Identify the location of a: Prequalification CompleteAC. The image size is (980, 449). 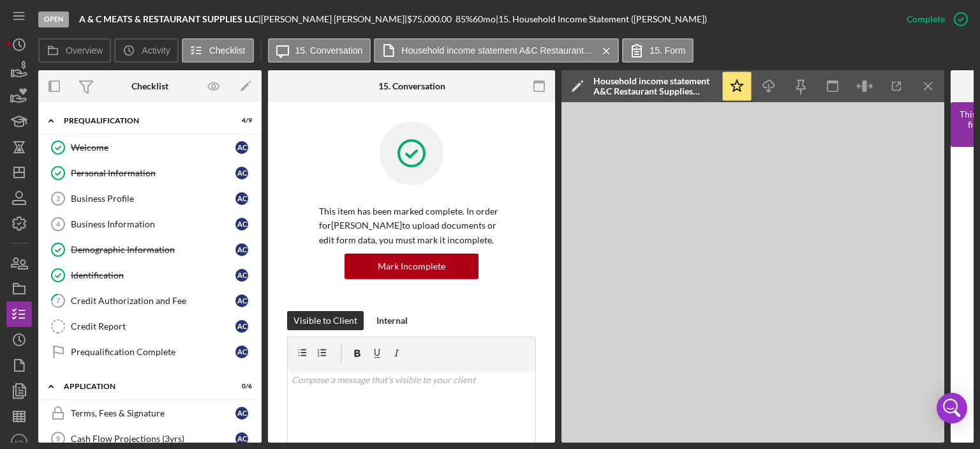
(150, 352).